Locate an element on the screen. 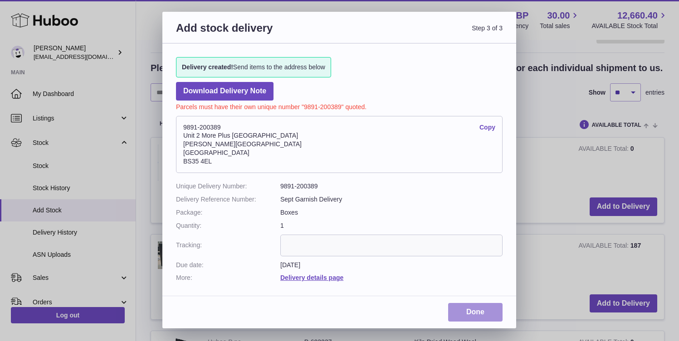 The width and height of the screenshot is (679, 341). dt: Delivery Reference Number: is located at coordinates (228, 200).